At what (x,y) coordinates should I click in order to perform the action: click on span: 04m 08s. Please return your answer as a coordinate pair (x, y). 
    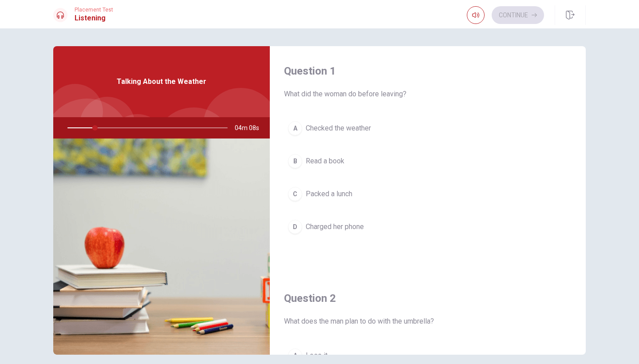
    Looking at the image, I should click on (251, 128).